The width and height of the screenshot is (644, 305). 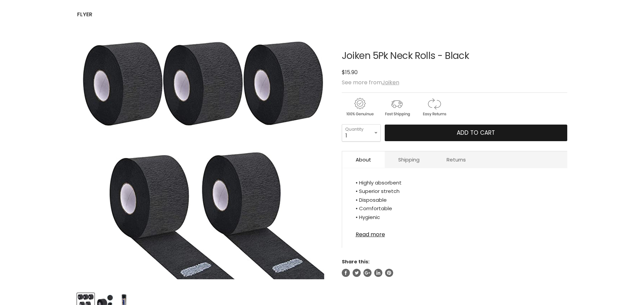 I want to click on span: Share this:, so click(x=356, y=261).